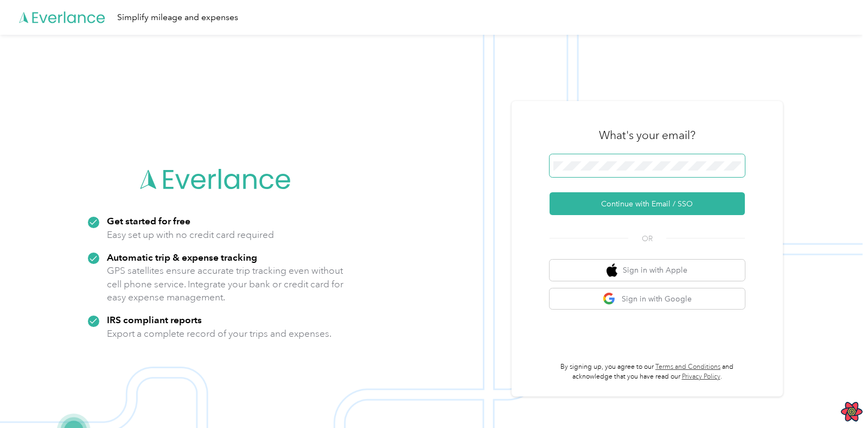 The image size is (868, 428). What do you see at coordinates (647, 204) in the screenshot?
I see `button: Continue with Email / SSO` at bounding box center [647, 204].